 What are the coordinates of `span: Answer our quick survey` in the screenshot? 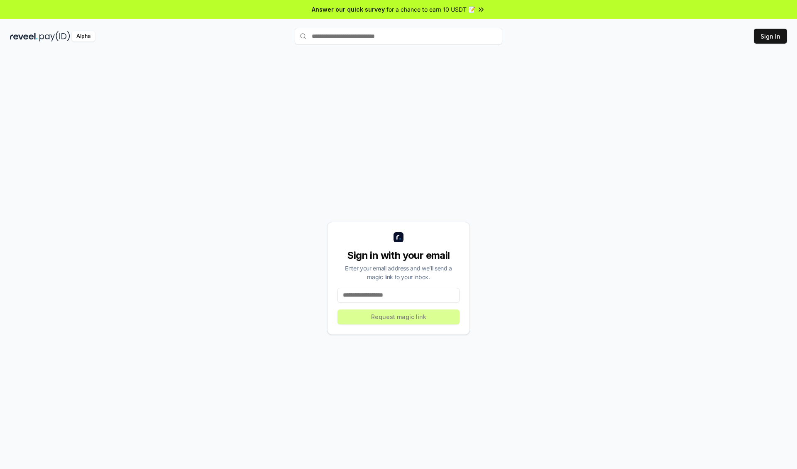 It's located at (348, 9).